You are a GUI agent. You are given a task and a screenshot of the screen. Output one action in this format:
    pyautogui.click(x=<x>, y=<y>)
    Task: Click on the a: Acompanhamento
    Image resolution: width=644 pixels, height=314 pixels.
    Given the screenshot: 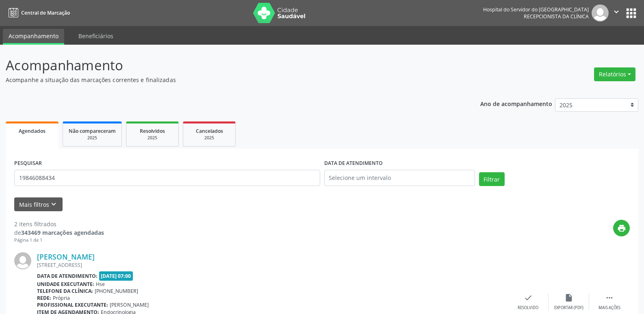 What is the action you would take?
    pyautogui.click(x=33, y=36)
    